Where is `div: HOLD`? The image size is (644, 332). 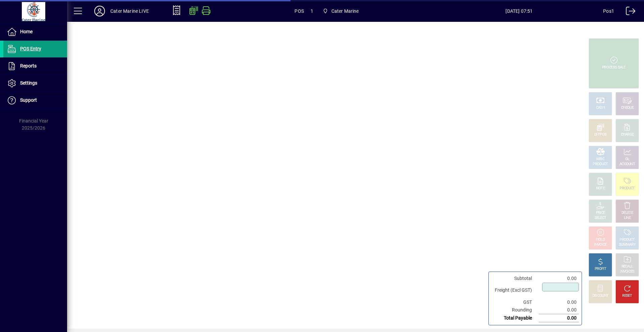
div: HOLD is located at coordinates (601, 240).